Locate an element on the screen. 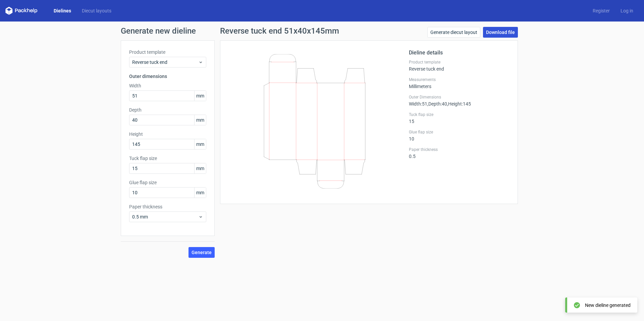 The image size is (644, 321). a: Dielines is located at coordinates (63, 11).